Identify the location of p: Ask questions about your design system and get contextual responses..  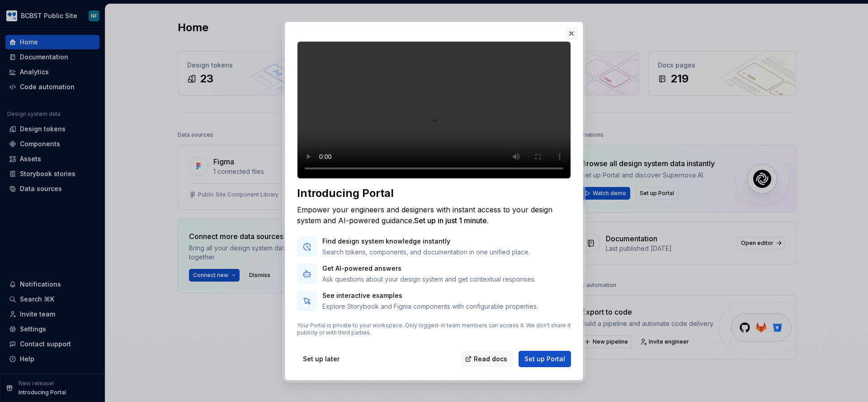
(429, 279).